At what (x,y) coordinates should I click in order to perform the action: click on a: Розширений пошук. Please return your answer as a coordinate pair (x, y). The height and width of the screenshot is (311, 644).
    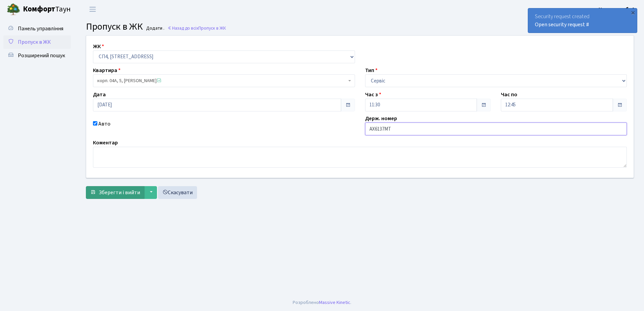
    Looking at the image, I should click on (37, 56).